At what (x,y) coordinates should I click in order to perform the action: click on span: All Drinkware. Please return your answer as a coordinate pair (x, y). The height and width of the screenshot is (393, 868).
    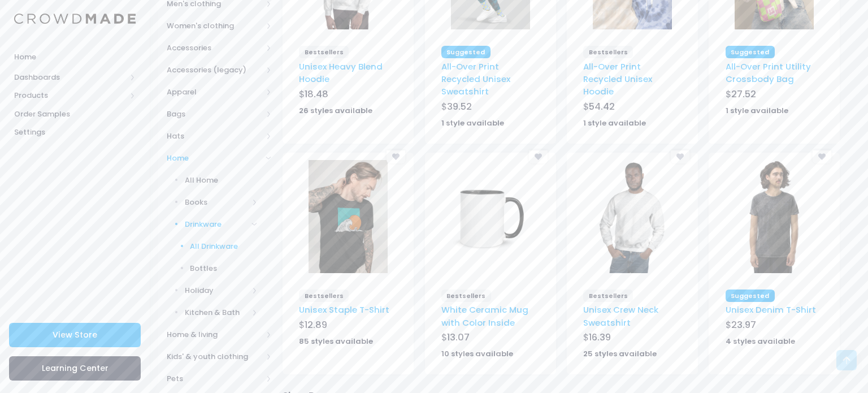
    Looking at the image, I should click on (223, 247).